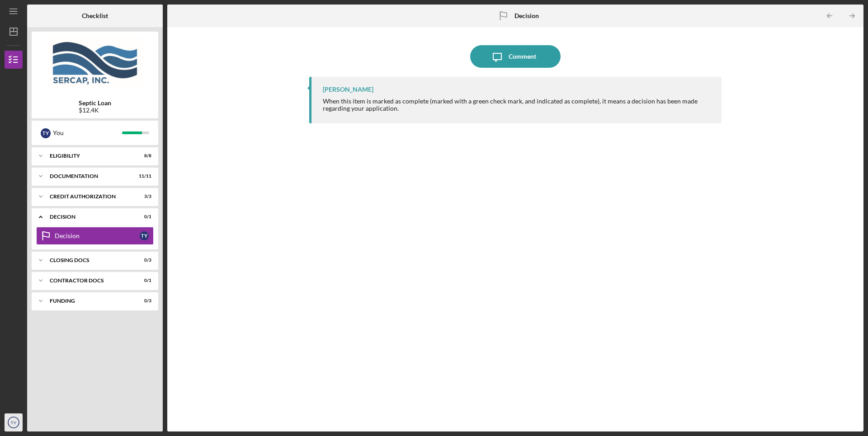 This screenshot has width=868, height=436. What do you see at coordinates (95, 104) in the screenshot?
I see `b: Septic Loan` at bounding box center [95, 104].